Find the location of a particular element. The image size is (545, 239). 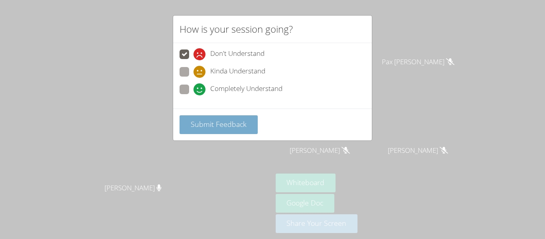

span: Don't Understand is located at coordinates (237, 54).